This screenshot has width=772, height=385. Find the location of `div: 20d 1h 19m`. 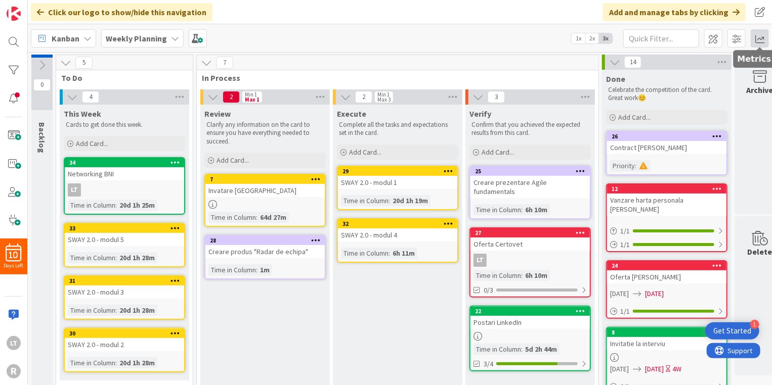

div: 20d 1h 19m is located at coordinates (410, 201).